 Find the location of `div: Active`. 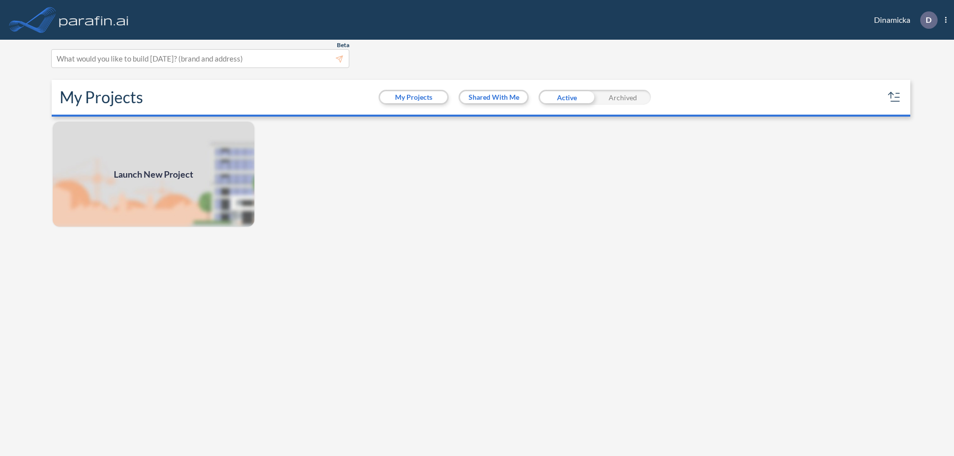

div: Active is located at coordinates (566, 97).